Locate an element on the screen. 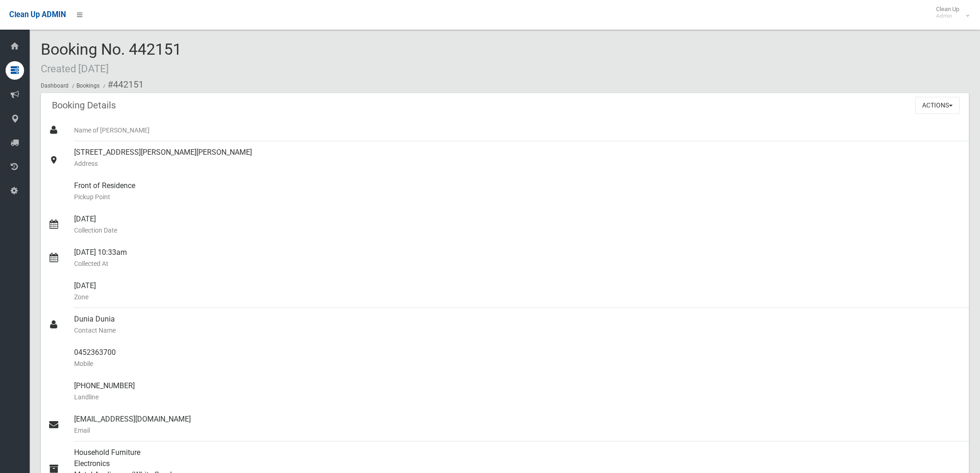 The image size is (980, 473). li: #442151 is located at coordinates (123, 84).